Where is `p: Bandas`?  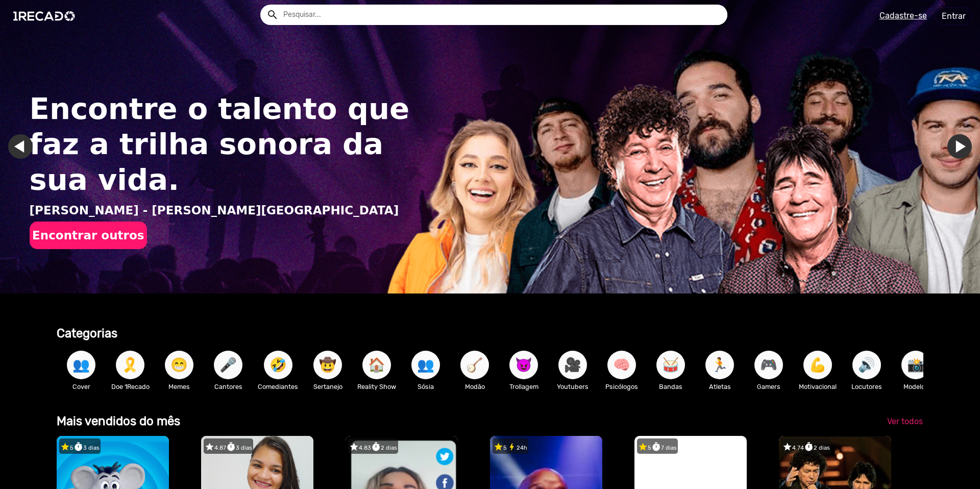
p: Bandas is located at coordinates (671, 386).